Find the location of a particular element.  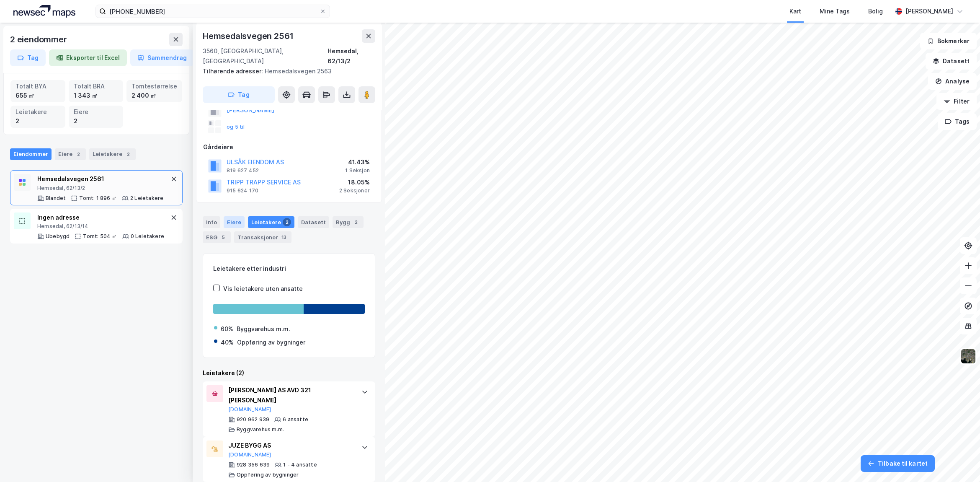

div: 13 is located at coordinates (284, 237).